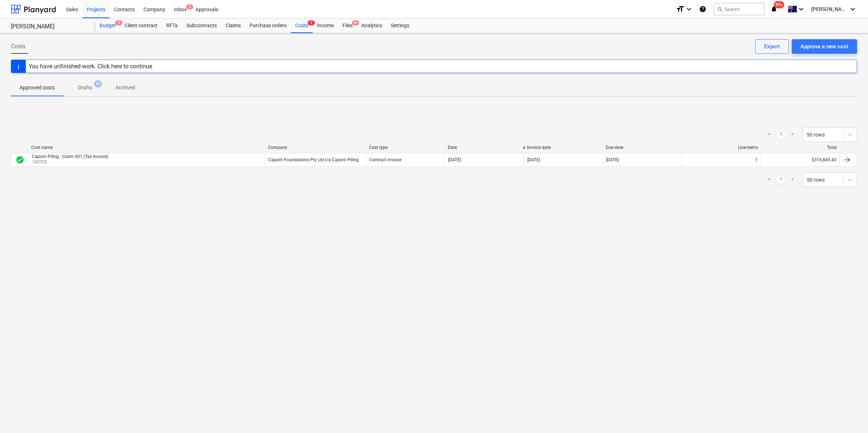 This screenshot has width=868, height=433. Describe the element at coordinates (18, 47) in the screenshot. I see `span: Costs` at that location.